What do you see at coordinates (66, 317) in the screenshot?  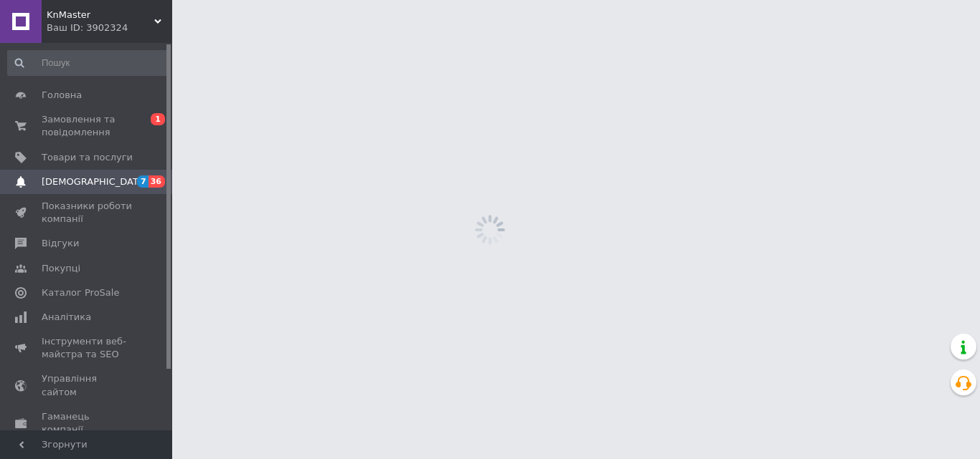 I see `span: Аналітика` at bounding box center [66, 317].